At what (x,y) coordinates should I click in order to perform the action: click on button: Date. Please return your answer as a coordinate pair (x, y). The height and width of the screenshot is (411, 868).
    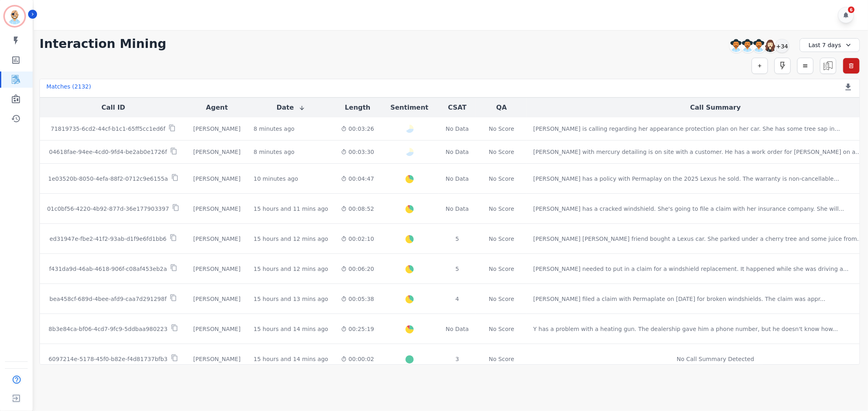
    Looking at the image, I should click on (291, 107).